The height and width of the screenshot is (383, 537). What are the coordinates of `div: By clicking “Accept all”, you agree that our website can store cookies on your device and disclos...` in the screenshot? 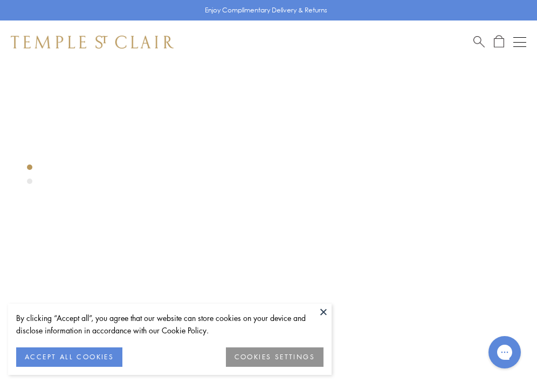 It's located at (170, 324).